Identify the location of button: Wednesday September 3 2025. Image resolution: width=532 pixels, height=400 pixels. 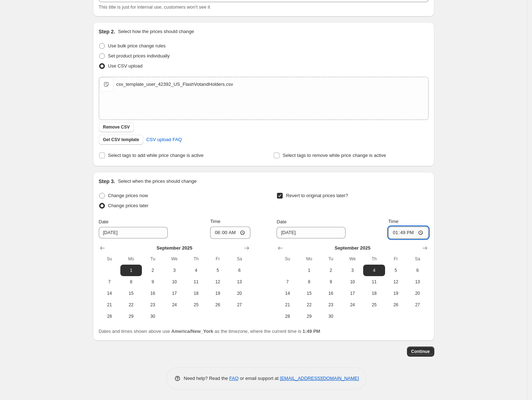
(174, 270).